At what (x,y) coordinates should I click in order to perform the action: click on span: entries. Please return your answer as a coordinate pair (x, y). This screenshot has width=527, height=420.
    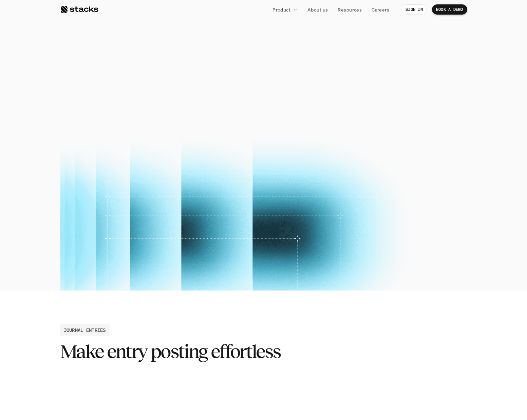
    Looking at the image, I should click on (312, 106).